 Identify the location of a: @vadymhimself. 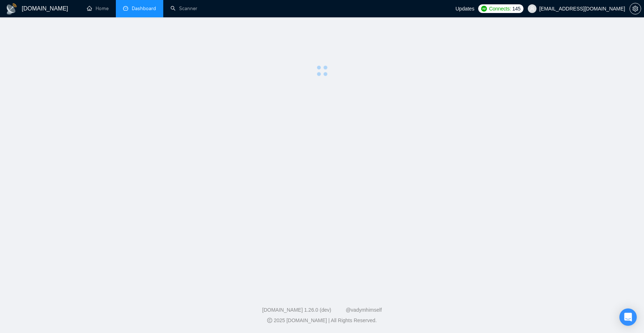
(364, 310).